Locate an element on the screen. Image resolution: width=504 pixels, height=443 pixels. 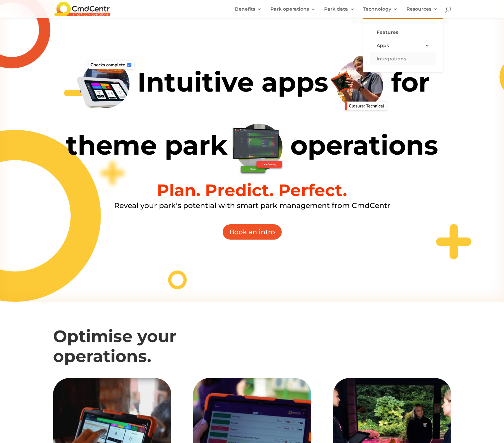
strong: Optimise your is located at coordinates (115, 337).